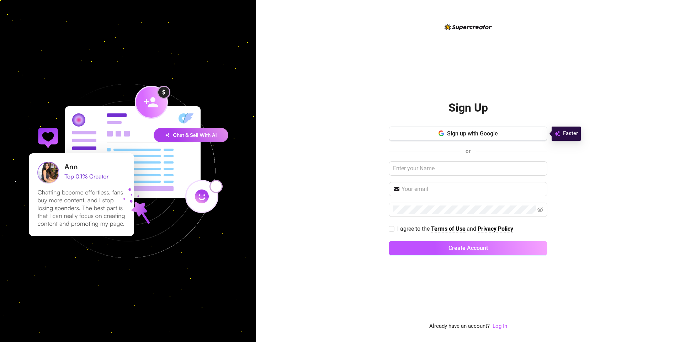 The height and width of the screenshot is (342, 680). Describe the element at coordinates (496, 229) in the screenshot. I see `a: Privacy Policy` at that location.